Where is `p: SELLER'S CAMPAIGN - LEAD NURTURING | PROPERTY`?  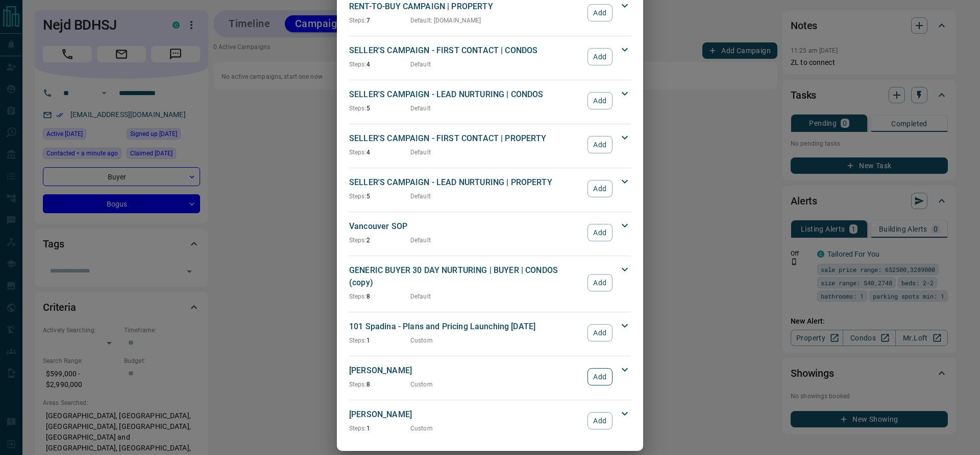 p: SELLER'S CAMPAIGN - LEAD NURTURING | PROPERTY is located at coordinates (465, 182).